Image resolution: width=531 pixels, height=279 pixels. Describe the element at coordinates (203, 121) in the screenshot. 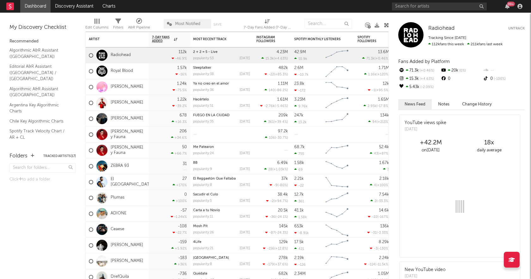

I see `div: popularity: 35` at that location.